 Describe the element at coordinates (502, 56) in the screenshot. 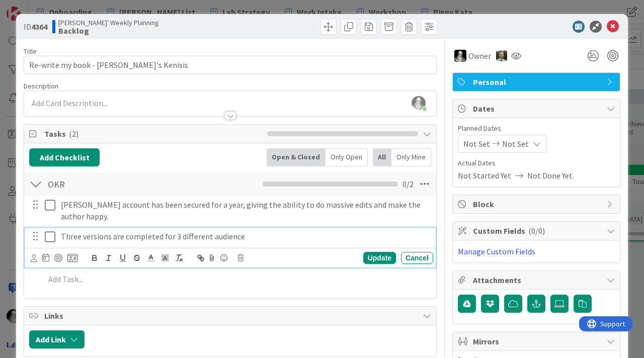

I see `img: SH` at that location.